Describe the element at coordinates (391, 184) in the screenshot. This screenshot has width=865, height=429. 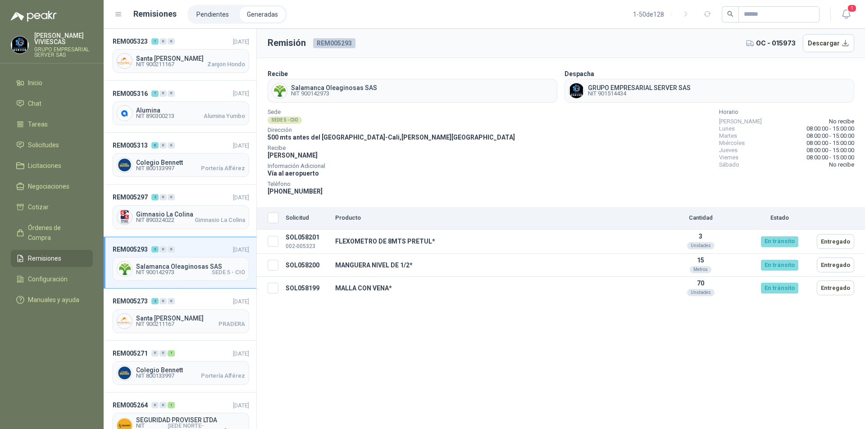
I see `span: Teléfono` at that location.